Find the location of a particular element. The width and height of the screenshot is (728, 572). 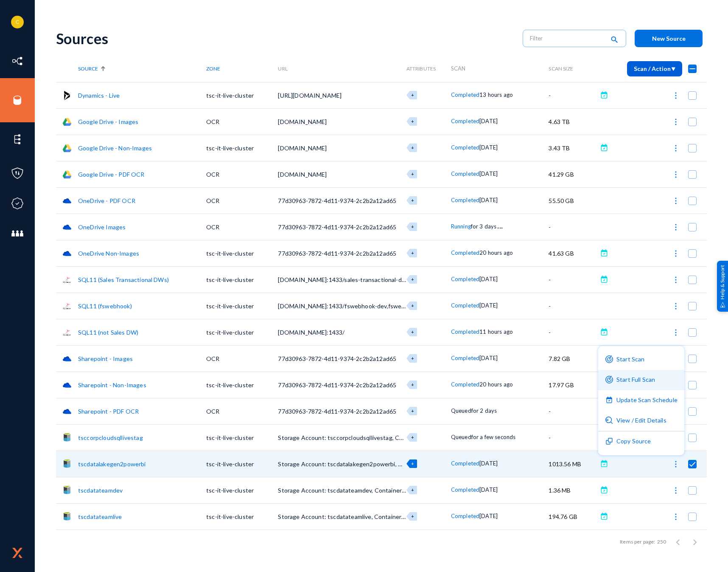

img: icon-detail.svg is located at coordinates (610, 420).